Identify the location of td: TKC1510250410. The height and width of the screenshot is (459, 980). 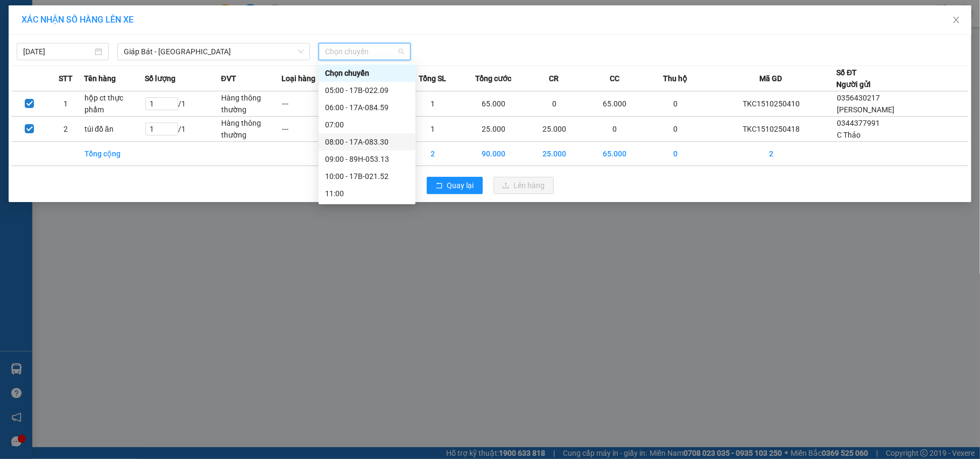
(771, 104).